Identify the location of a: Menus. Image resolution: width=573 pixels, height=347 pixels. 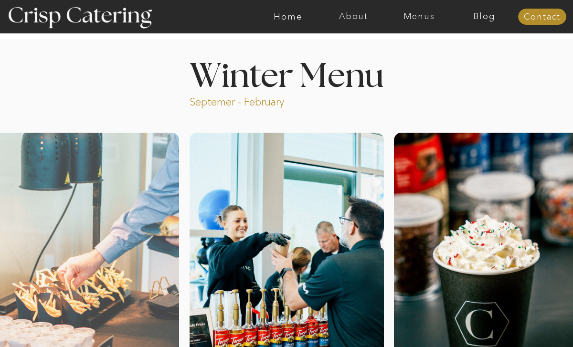
(419, 17).